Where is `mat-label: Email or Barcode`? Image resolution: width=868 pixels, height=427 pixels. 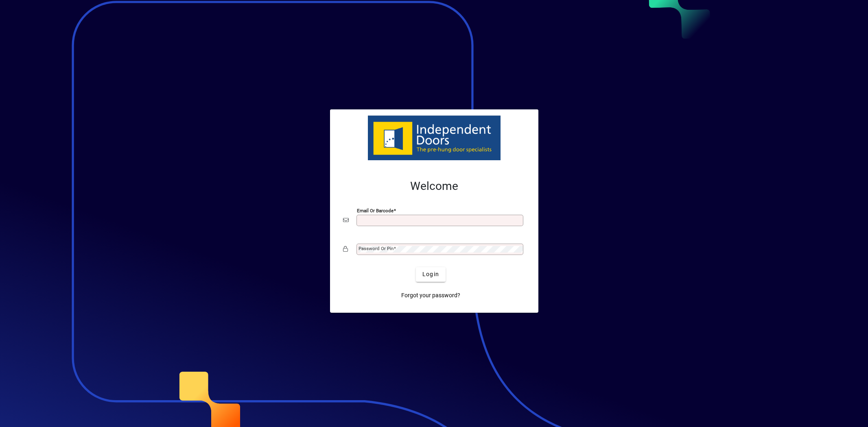 mat-label: Email or Barcode is located at coordinates (375, 210).